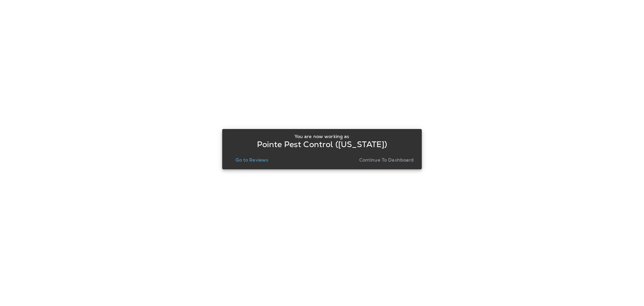 This screenshot has height=306, width=644. I want to click on p: Continue to Dashboard, so click(387, 160).